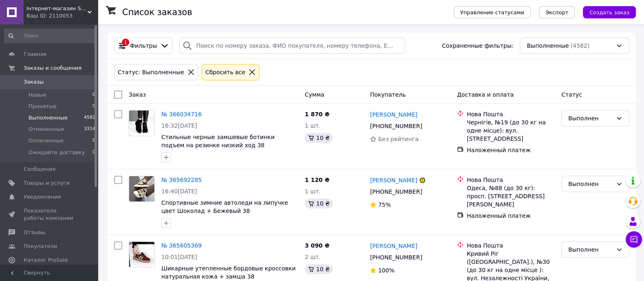  Describe the element at coordinates (181, 180) in the screenshot. I see `a: № 365692285` at that location.